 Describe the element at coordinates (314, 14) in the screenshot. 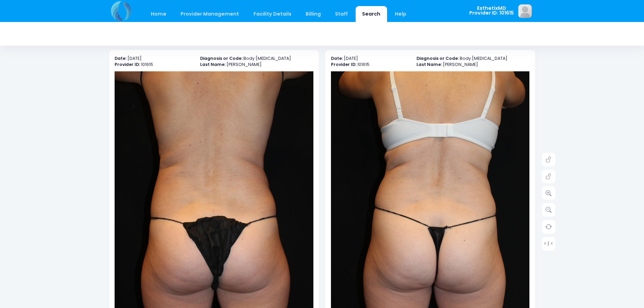

I see `a: Billing` at that location.